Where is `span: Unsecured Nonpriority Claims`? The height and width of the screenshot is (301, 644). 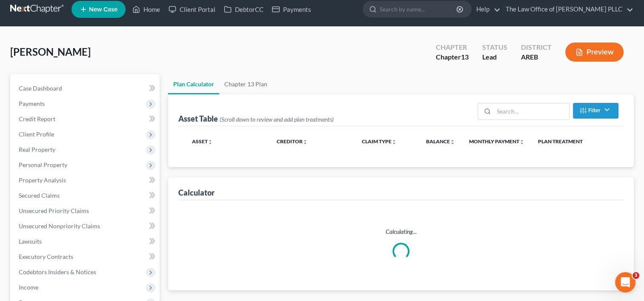
span: Unsecured Nonpriority Claims is located at coordinates (59, 226).